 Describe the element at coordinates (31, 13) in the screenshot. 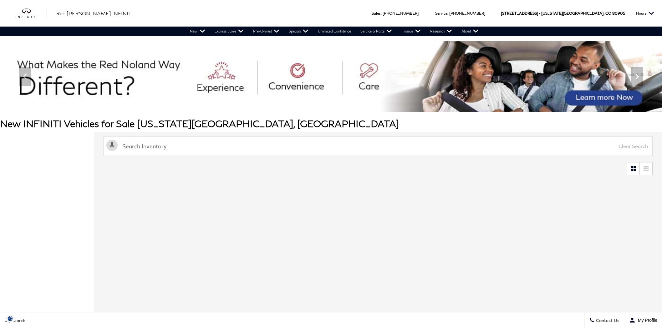

I see `a: infiniti` at that location.